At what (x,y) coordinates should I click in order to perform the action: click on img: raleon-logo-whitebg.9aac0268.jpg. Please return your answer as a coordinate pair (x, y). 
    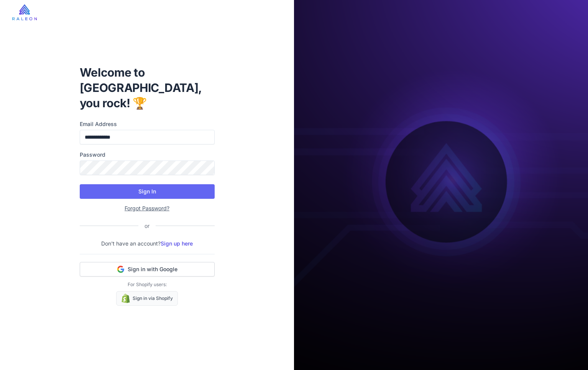
    Looking at the image, I should click on (24, 12).